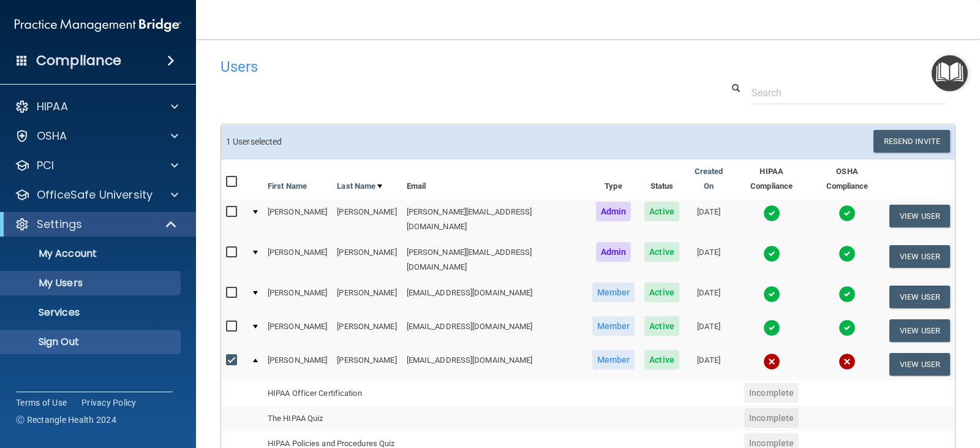 This screenshot has height=448, width=980. I want to click on a: OfficeSafe University, so click(96, 195).